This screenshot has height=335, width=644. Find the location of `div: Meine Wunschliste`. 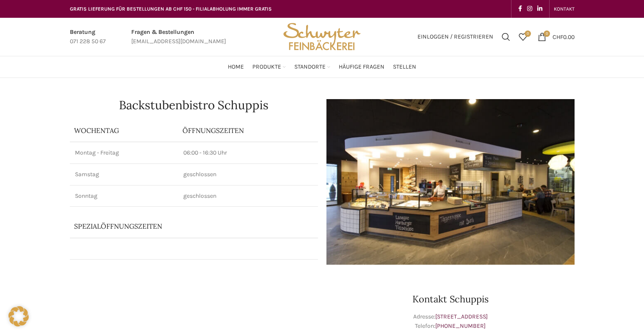

div: Meine Wunschliste is located at coordinates (523, 37).